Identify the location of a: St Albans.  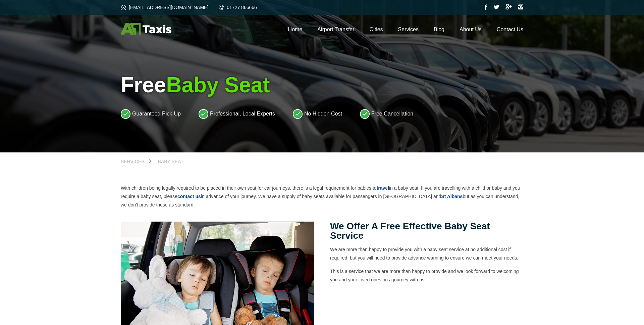
(452, 197).